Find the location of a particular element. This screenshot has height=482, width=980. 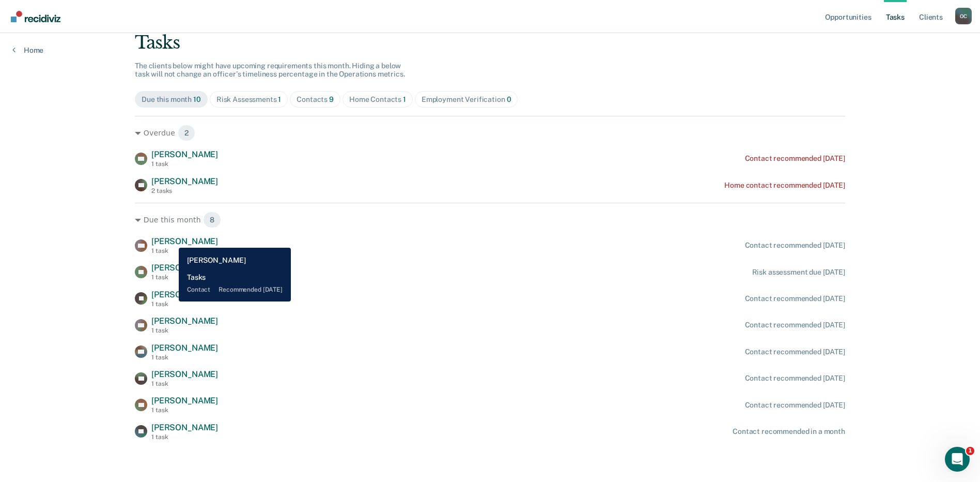

div: Tasks is located at coordinates (490, 43).